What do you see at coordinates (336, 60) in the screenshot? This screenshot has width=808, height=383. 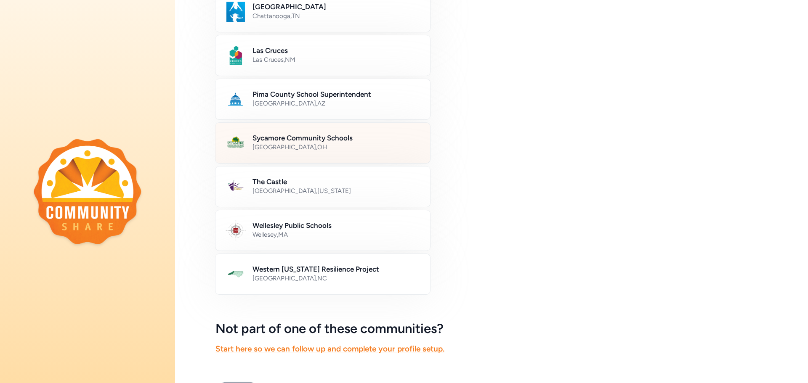 I see `div: Las Cruces , NM` at bounding box center [336, 60].